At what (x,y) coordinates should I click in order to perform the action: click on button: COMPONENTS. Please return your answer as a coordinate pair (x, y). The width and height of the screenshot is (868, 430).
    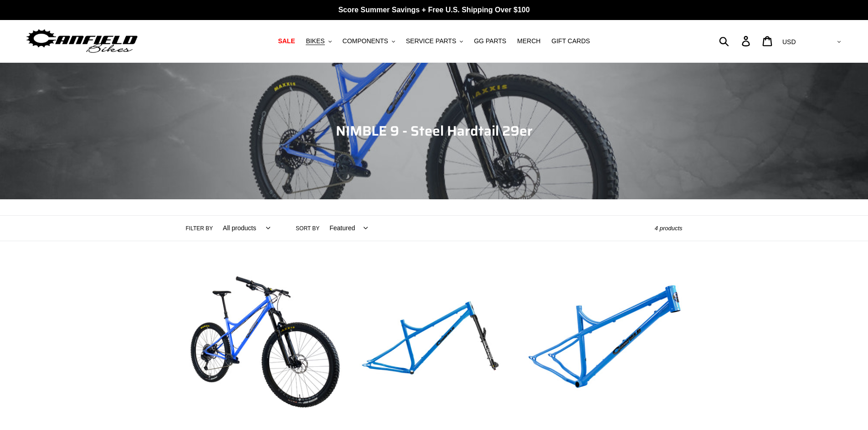
    Looking at the image, I should click on (368, 41).